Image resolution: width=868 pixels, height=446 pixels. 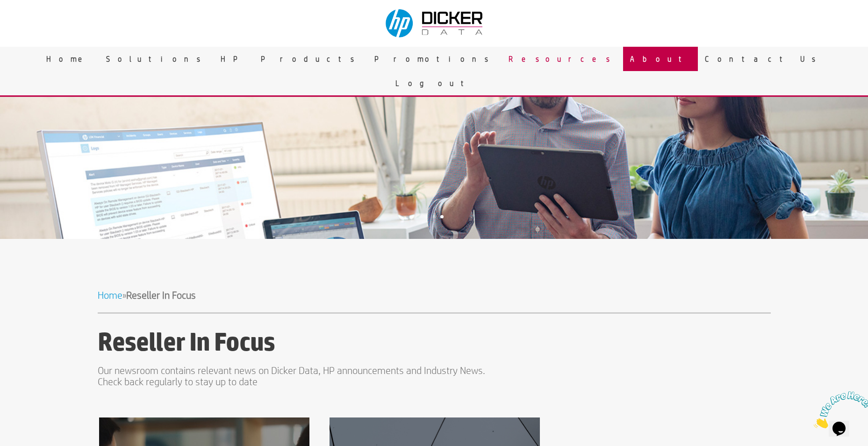 I want to click on a: Contact Us, so click(x=763, y=59).